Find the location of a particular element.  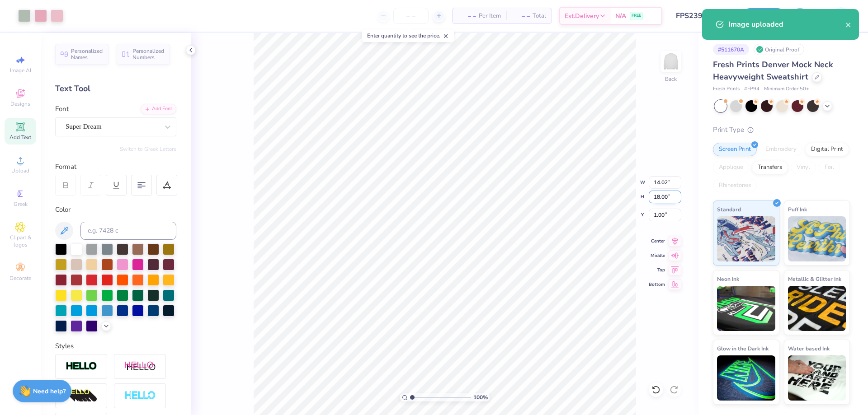

span: # FP94 is located at coordinates (752, 89).